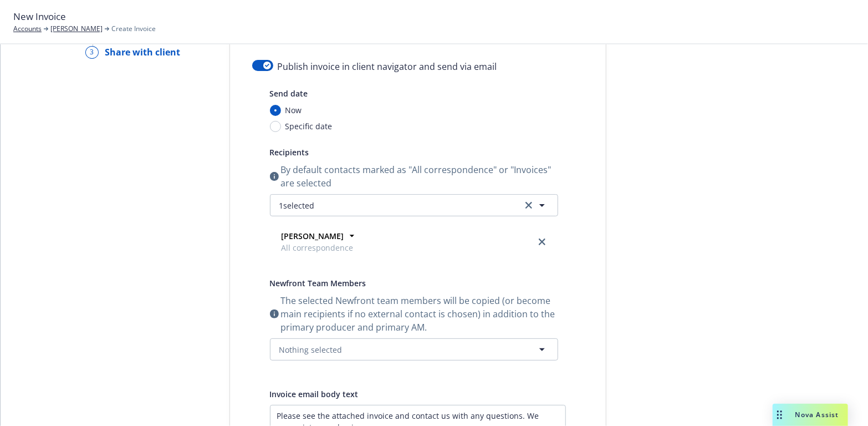 Image resolution: width=868 pixels, height=426 pixels. I want to click on a: Accounts, so click(27, 29).